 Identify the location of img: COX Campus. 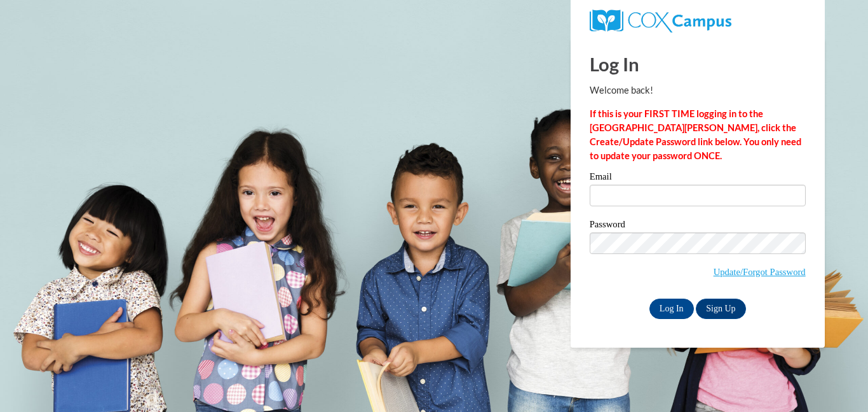
(660, 21).